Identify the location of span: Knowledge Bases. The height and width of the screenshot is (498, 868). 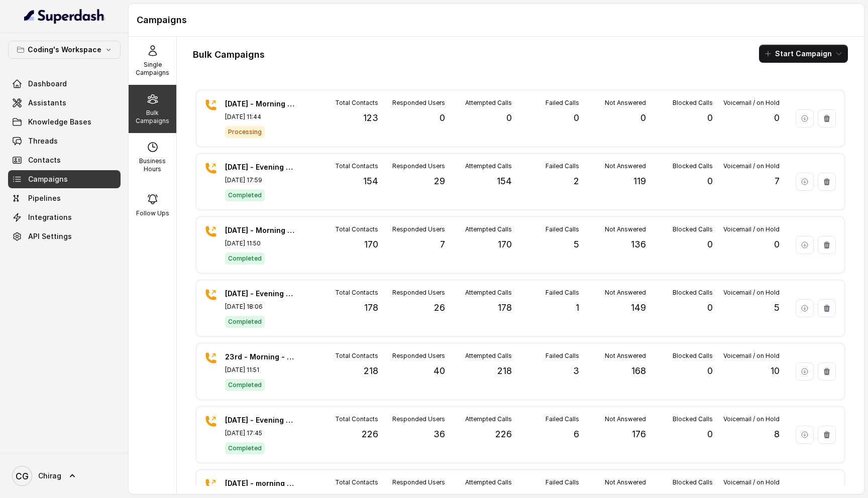
(59, 122).